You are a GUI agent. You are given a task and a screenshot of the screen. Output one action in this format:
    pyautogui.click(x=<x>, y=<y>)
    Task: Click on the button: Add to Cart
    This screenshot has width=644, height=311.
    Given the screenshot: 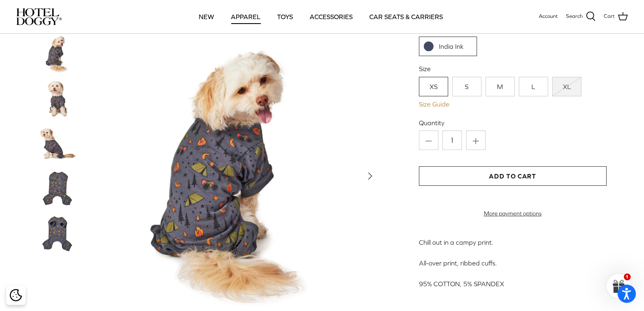 What is the action you would take?
    pyautogui.click(x=513, y=176)
    